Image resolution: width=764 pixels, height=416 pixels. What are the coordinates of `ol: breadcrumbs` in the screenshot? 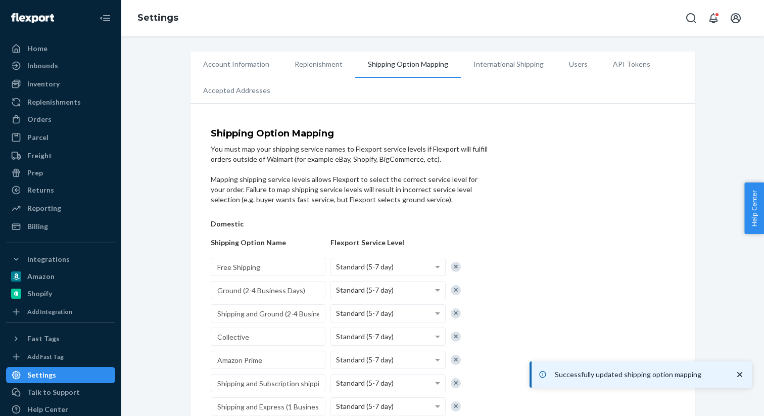 It's located at (158, 18).